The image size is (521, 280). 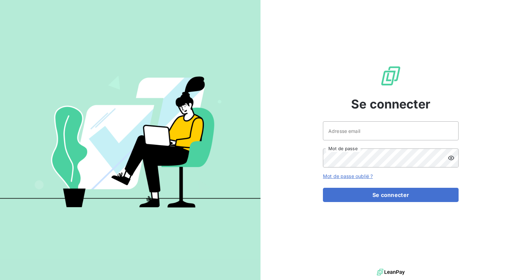 I want to click on img: logo, so click(x=391, y=272).